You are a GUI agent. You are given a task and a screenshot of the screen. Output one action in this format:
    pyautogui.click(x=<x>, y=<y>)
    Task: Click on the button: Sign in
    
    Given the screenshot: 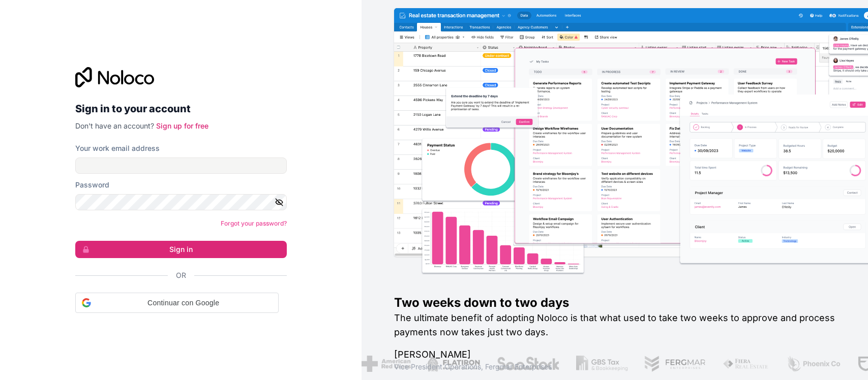 What is the action you would take?
    pyautogui.click(x=181, y=249)
    